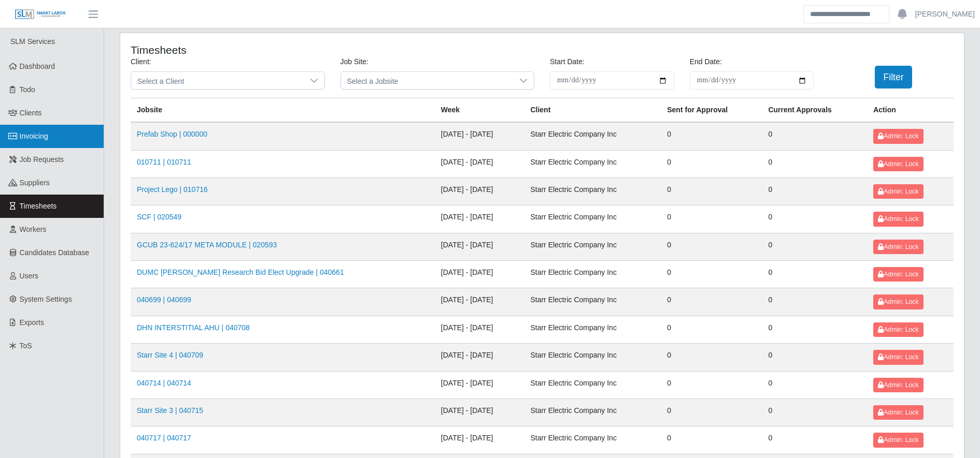 Image resolution: width=980 pixels, height=458 pixels. What do you see at coordinates (355, 62) in the screenshot?
I see `label: Job Site:` at bounding box center [355, 62].